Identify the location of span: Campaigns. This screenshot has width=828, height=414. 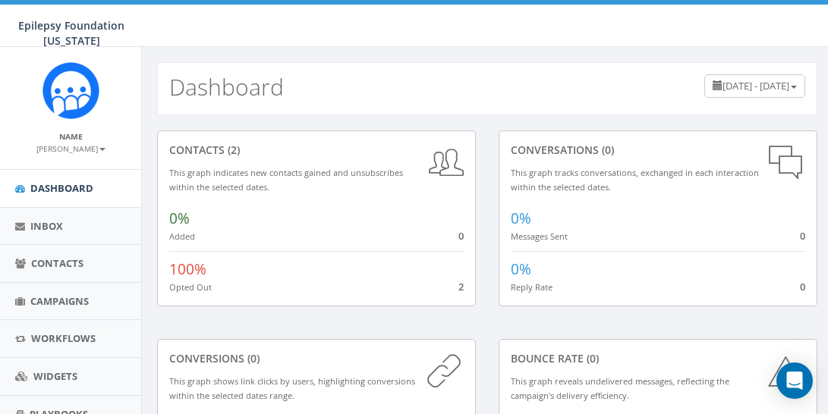
(59, 301).